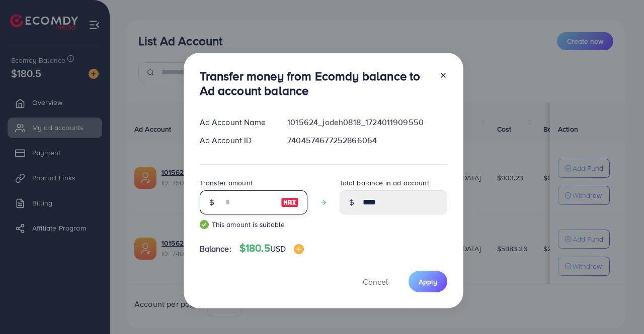  Describe the element at coordinates (277, 249) in the screenshot. I see `span: USD` at that location.